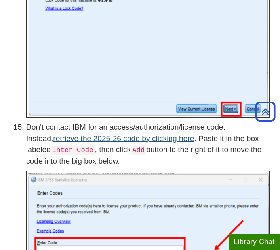 Image resolution: width=280 pixels, height=250 pixels. What do you see at coordinates (265, 112) in the screenshot?
I see `a: Back to Top` at bounding box center [265, 112].